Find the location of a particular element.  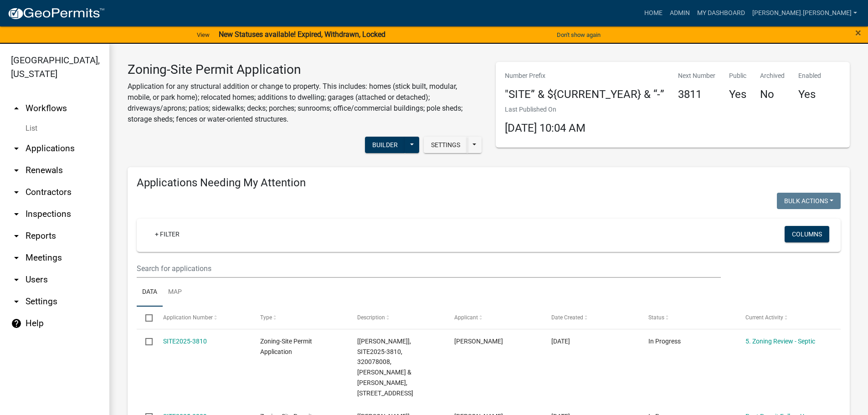

span: David Braaten is located at coordinates (479, 342).